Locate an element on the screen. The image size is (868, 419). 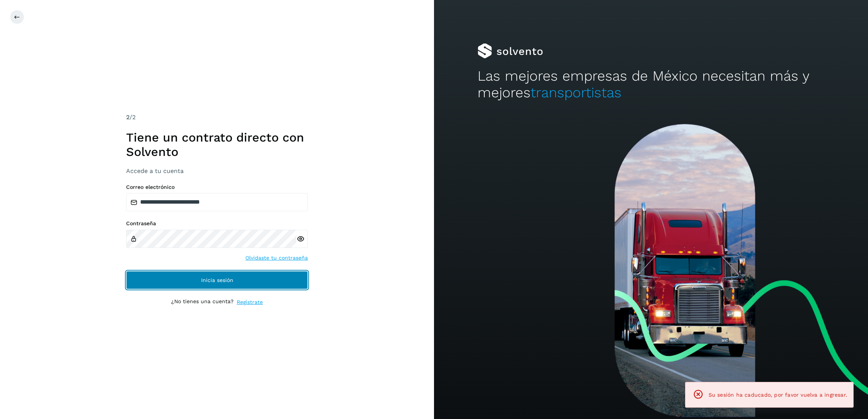
p: ¿No tienes una cuenta? is located at coordinates (202, 302).